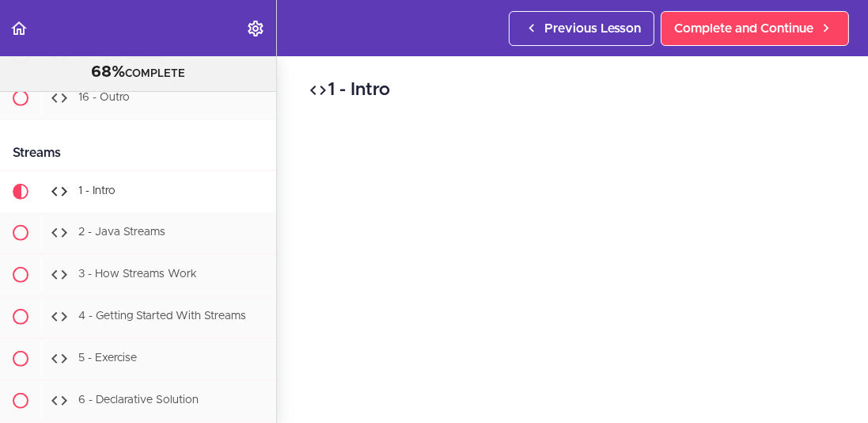  What do you see at coordinates (138, 274) in the screenshot?
I see `span: 3 - How Streams Work` at bounding box center [138, 274].